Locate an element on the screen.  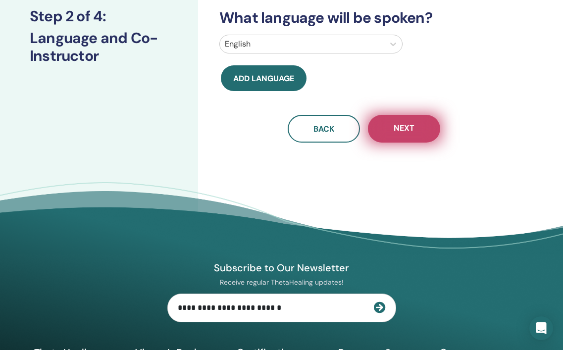
p: Receive regular ThetaHealing updates! is located at coordinates (282, 282).